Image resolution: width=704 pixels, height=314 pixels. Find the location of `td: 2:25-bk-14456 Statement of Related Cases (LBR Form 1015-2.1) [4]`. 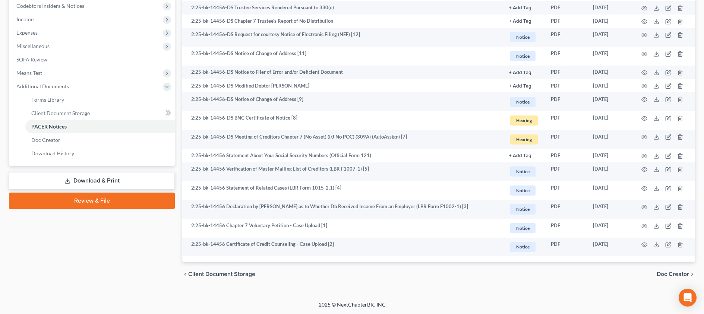

td: 2:25-bk-14456 Statement of Related Cases (LBR Form 1015-2.1) [4] is located at coordinates (342, 190).